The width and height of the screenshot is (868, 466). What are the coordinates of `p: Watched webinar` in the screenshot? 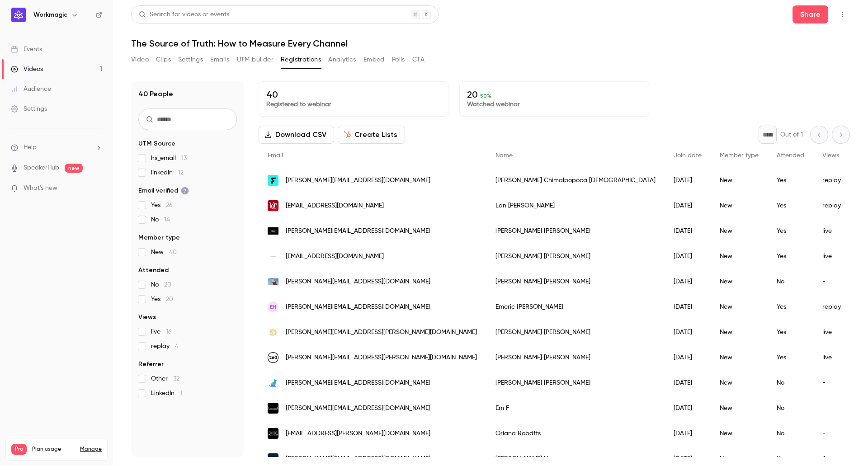 It's located at (554, 104).